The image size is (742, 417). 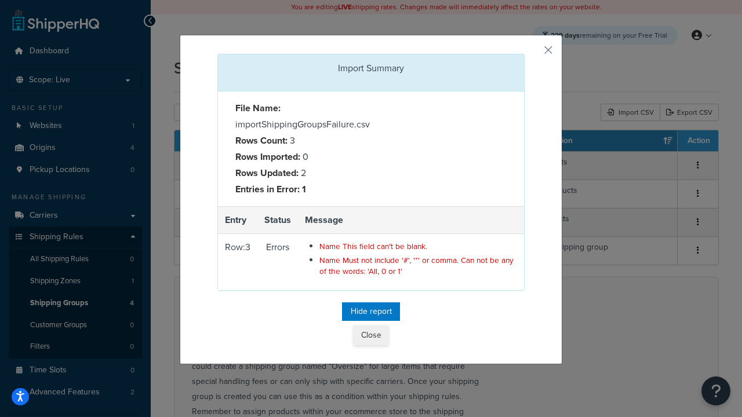 What do you see at coordinates (278, 262) in the screenshot?
I see `td: Errors` at bounding box center [278, 262].